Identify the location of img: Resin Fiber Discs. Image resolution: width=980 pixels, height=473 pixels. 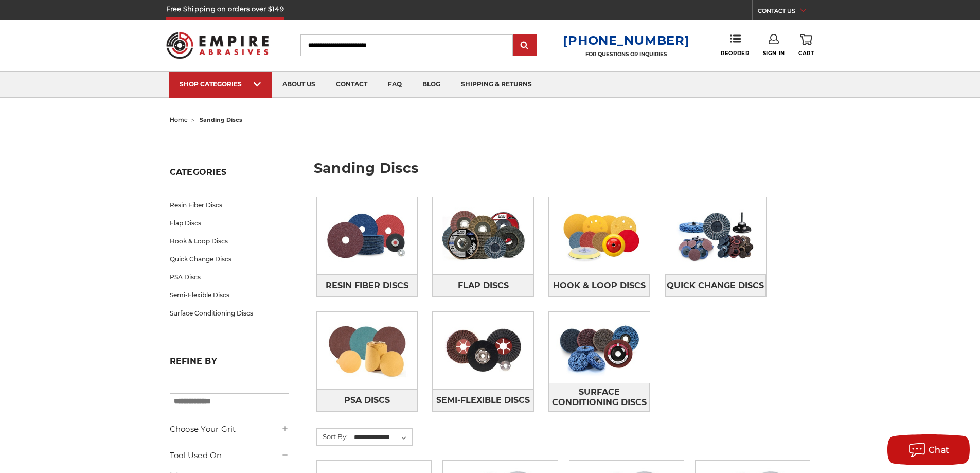
(368, 236).